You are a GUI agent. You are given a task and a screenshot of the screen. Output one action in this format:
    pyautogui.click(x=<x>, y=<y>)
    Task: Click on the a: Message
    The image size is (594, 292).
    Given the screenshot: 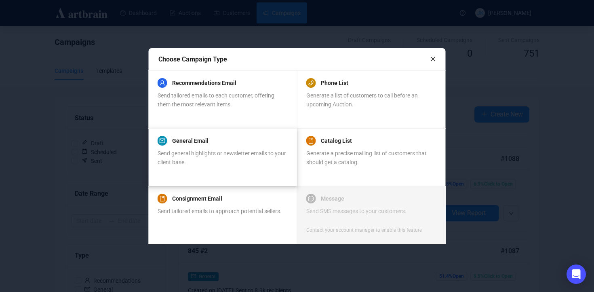 What is the action you would take?
    pyautogui.click(x=333, y=199)
    